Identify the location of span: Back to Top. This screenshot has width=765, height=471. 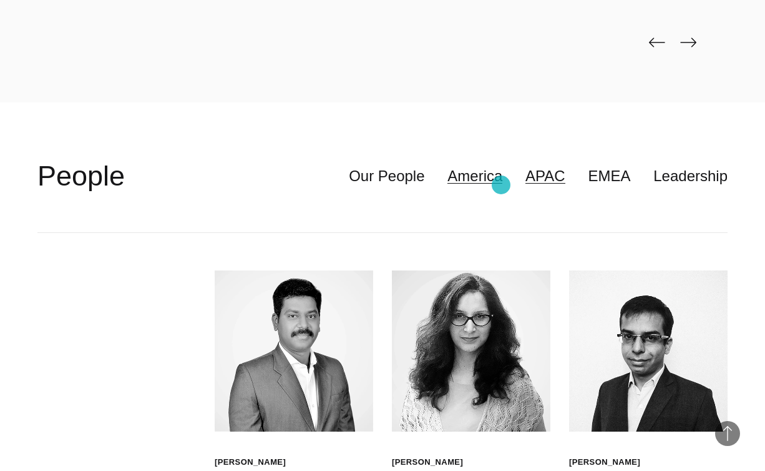
(728, 433).